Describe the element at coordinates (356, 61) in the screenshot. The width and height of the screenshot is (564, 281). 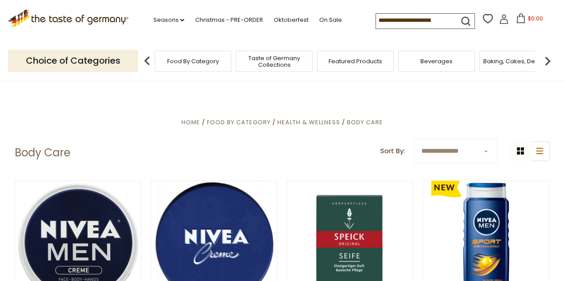
I see `a: Featured Products` at that location.